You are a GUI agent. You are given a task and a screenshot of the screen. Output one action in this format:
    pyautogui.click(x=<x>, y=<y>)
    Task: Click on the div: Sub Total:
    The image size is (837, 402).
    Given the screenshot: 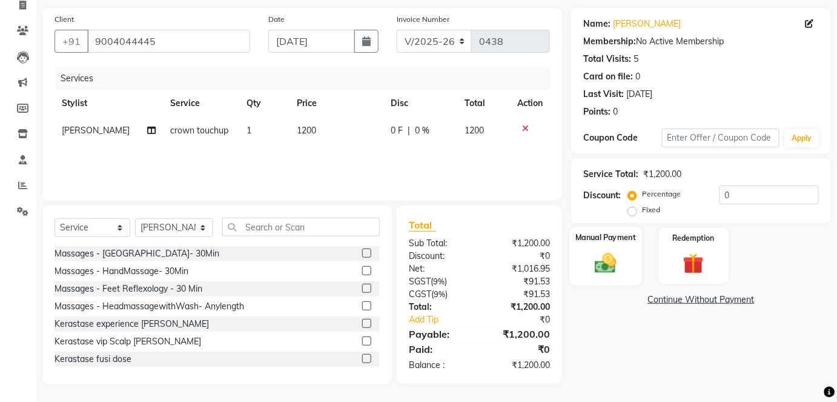 What is the action you would take?
    pyautogui.click(x=440, y=243)
    